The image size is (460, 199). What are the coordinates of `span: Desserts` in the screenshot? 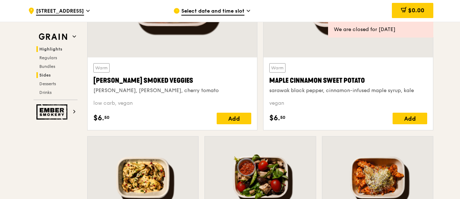 It's located at (48, 84).